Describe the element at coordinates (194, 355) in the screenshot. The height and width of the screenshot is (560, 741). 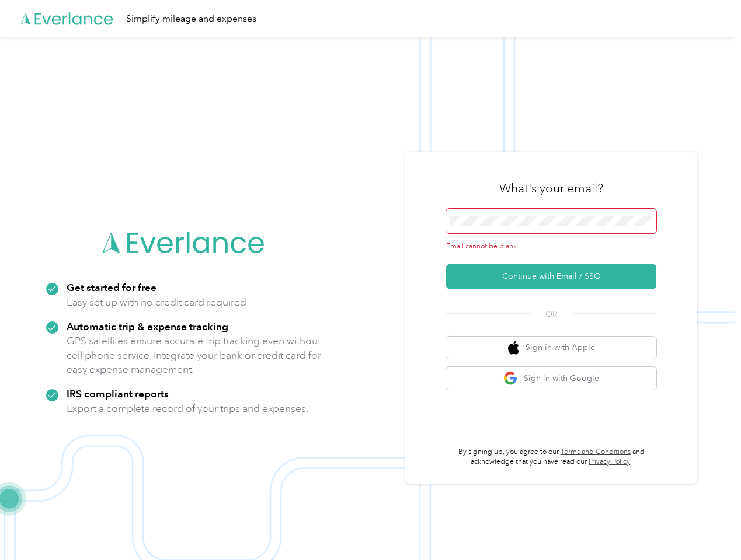
I see `p: GPS satellites ensure accurate trip tracking even without cell phone service. Integrate your bank...` at that location.